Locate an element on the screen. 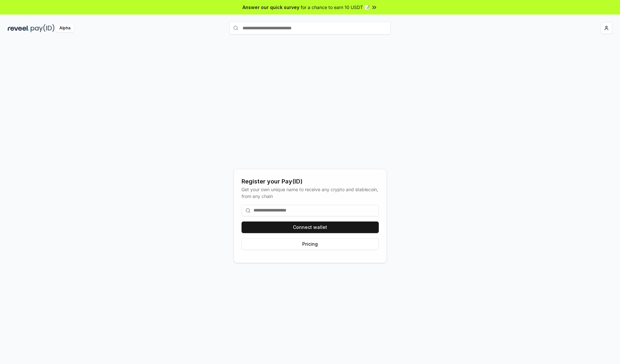  img: reveel_dark is located at coordinates (18, 28).